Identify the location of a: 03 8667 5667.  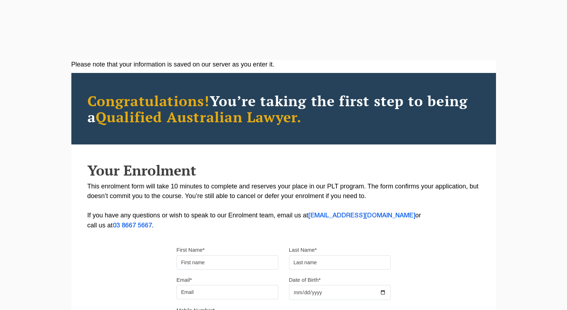
(132, 225).